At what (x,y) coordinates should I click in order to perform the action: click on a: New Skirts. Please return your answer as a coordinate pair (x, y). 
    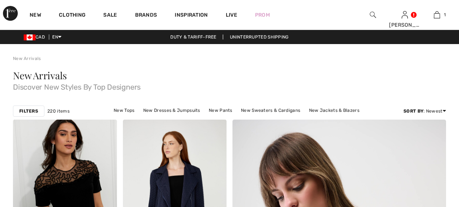
    Looking at the image, I should click on (215, 120).